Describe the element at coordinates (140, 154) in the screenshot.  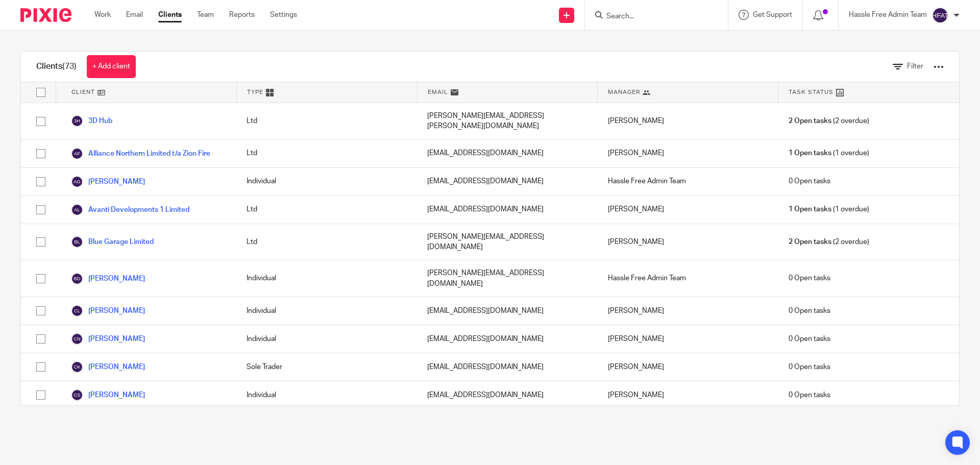
I see `a: Alliance Northern Limited t/a Zion Fire` at that location.